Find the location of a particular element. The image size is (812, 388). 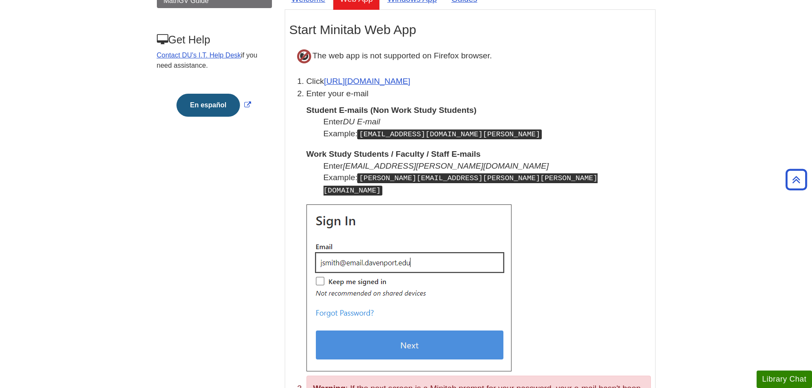

p: The web app is not supported on Firefox browser. is located at coordinates (470, 56).